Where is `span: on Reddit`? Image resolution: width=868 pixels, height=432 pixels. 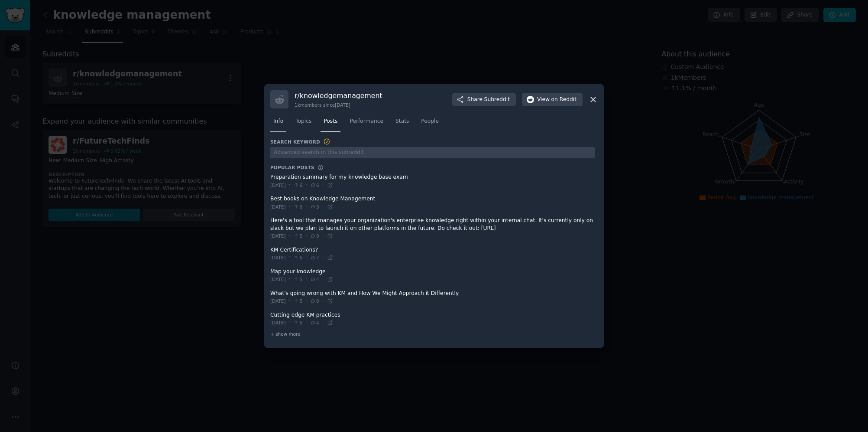 span: on Reddit is located at coordinates (563, 100).